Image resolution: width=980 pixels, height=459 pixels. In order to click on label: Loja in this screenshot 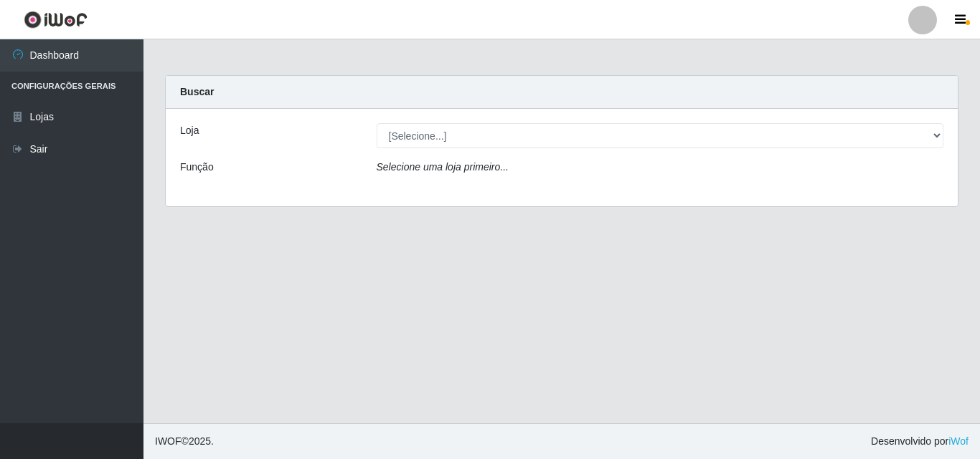, I will do `click(189, 130)`.